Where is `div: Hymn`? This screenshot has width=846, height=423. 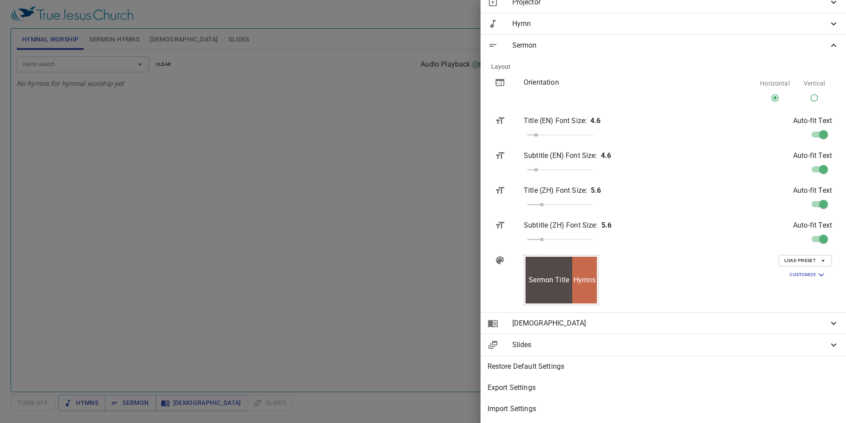
div: Hymn is located at coordinates (663, 24).